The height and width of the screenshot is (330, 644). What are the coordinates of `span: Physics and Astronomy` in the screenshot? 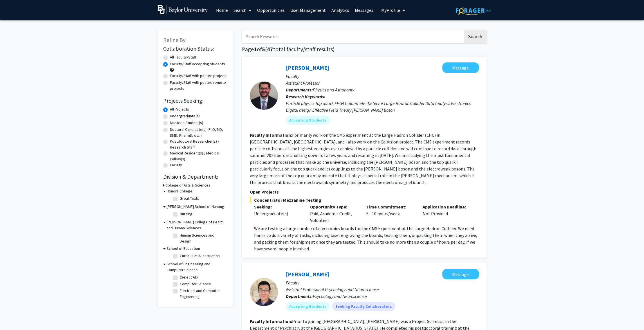 It's located at (333, 90).